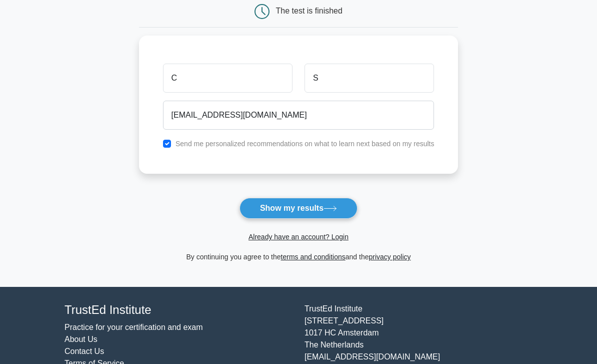 This screenshot has width=597, height=364. I want to click on a: Already have an account? Login, so click(299, 237).